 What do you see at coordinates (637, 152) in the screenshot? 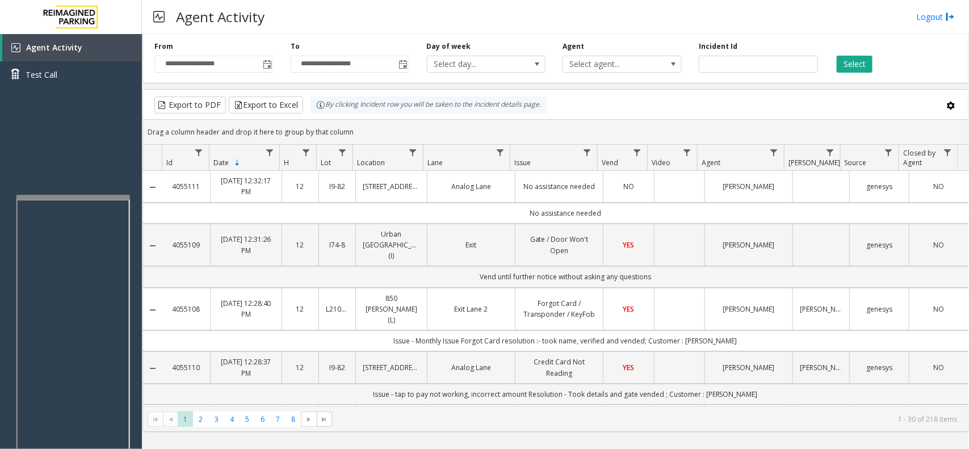
I see `a: Vend Filter Menu` at bounding box center [637, 152].